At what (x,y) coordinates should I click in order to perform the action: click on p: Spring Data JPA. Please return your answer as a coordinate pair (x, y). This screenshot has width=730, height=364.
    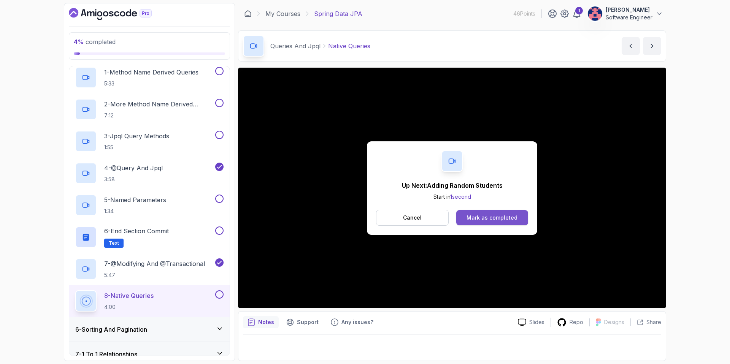
    Looking at the image, I should click on (338, 14).